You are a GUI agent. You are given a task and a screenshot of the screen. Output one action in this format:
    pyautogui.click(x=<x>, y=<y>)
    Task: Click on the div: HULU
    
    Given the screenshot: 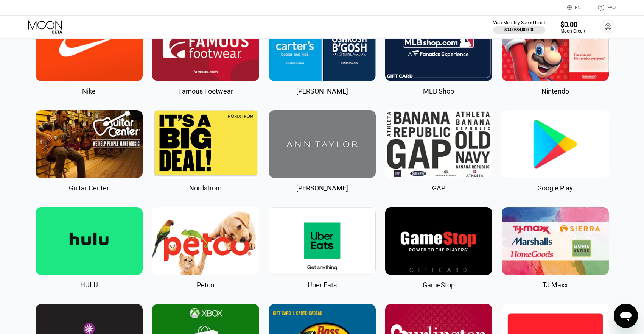 What is the action you would take?
    pyautogui.click(x=89, y=285)
    